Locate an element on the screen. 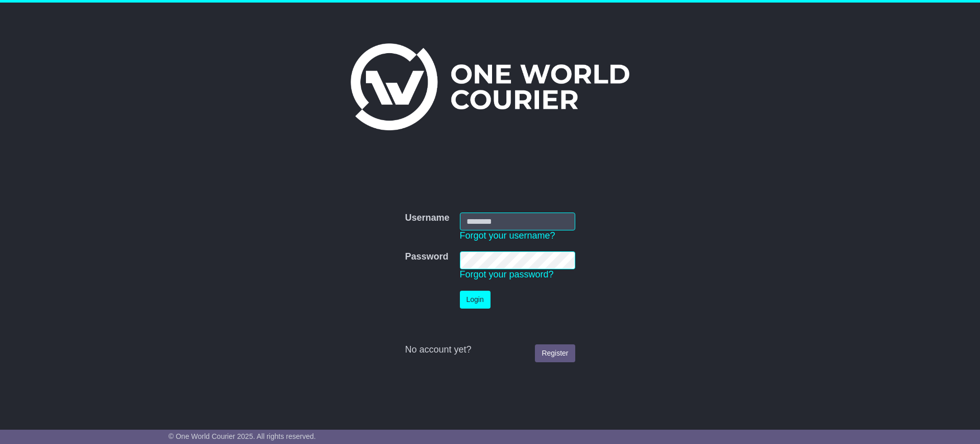 This screenshot has width=980, height=444. button: Login is located at coordinates (475, 299).